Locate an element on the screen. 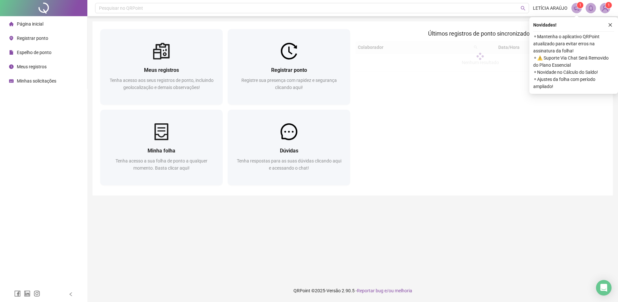 This screenshot has height=302, width=618. span: ⚬ Mantenha o aplicativo QRPoint atualizado para evitar erros na assinatura da folha! is located at coordinates (574, 44).